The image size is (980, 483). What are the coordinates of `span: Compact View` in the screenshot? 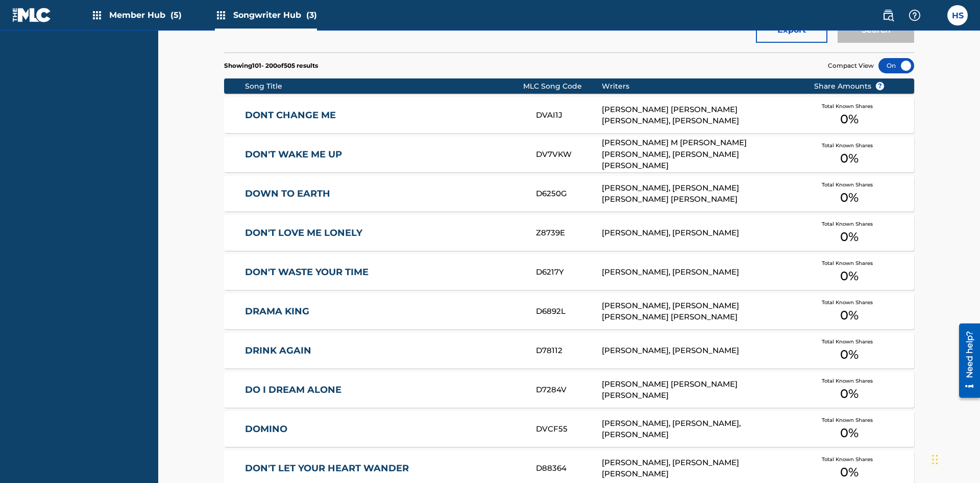 It's located at (851, 66).